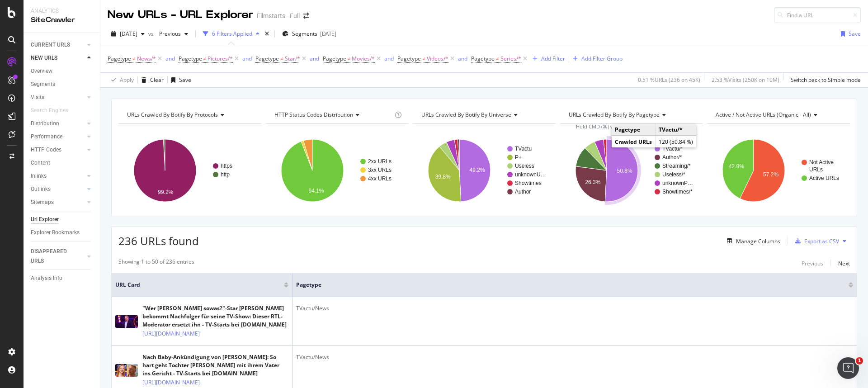 The width and height of the screenshot is (868, 388). Describe the element at coordinates (49, 110) in the screenshot. I see `div: Search Engines` at that location.